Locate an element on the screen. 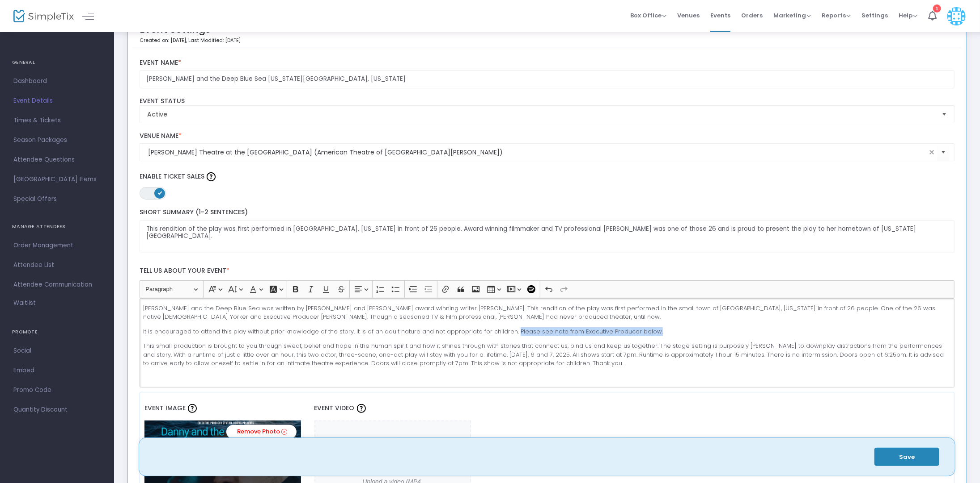 This screenshot has width=980, height=483. label: Enable Ticket Sales is located at coordinates (546, 177).